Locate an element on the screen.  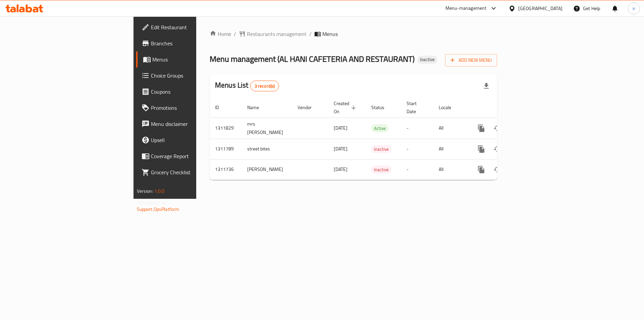
div: Menu-management is located at coordinates (466, 8).